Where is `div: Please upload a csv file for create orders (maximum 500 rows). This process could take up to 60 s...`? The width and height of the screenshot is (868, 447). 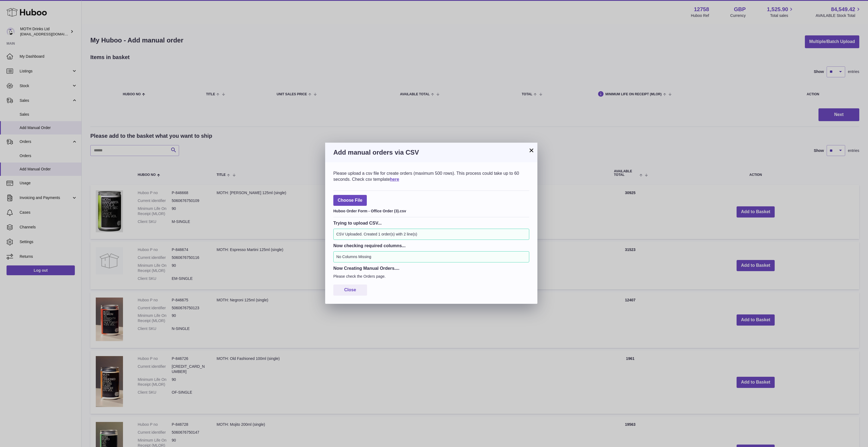
div: Please upload a csv file for create orders (maximum 500 rows). This process could take up to 60 s... is located at coordinates (431, 176).